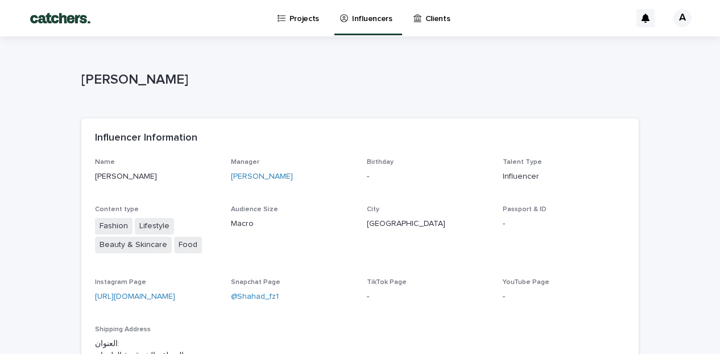 The image size is (720, 354). What do you see at coordinates (188, 245) in the screenshot?
I see `span: Food` at bounding box center [188, 245].